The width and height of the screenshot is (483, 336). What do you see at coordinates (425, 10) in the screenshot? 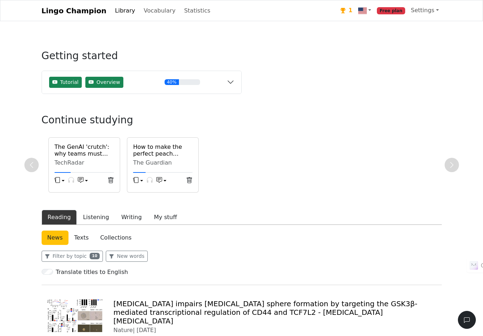
I see `a: Settings` at bounding box center [425, 10].